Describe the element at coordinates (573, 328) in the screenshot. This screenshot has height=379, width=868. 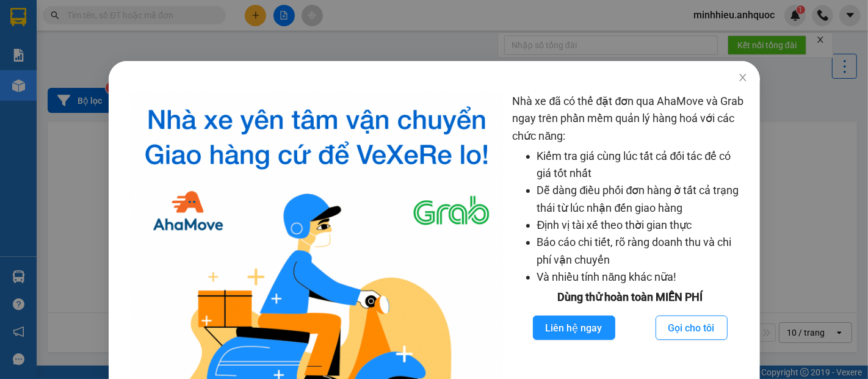
I see `span: Liên hệ ngay` at that location.